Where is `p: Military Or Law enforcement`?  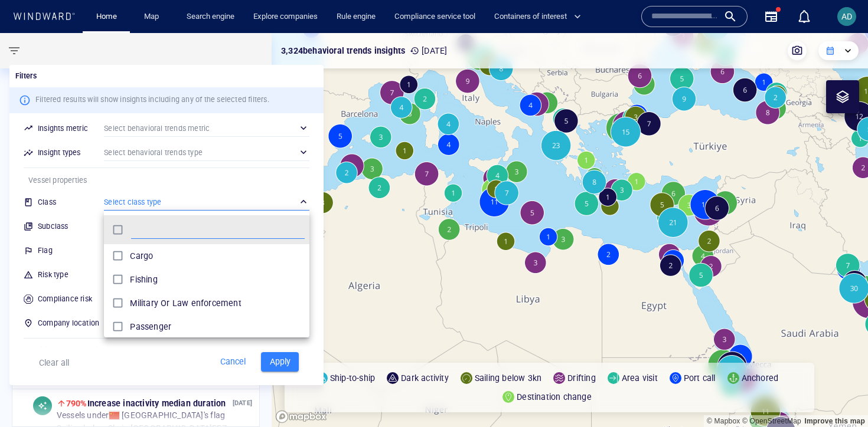
p: Military Or Law enforcement is located at coordinates (185, 303).